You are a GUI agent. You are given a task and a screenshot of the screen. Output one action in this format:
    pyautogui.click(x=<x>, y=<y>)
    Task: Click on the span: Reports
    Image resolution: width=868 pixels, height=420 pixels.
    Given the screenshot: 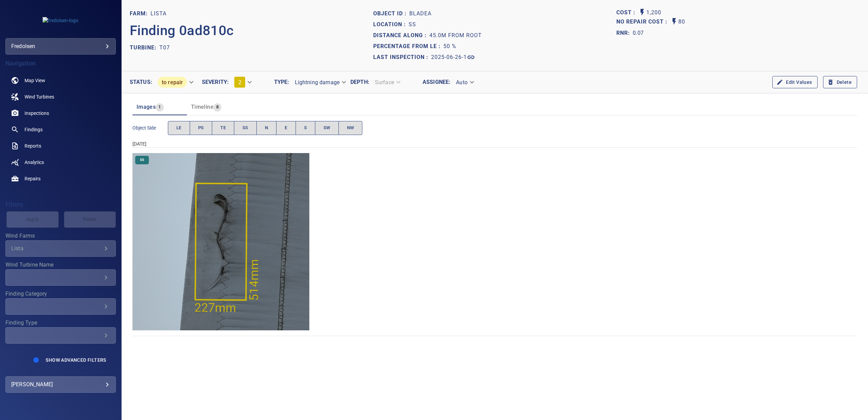 What is the action you would take?
    pyautogui.click(x=33, y=146)
    